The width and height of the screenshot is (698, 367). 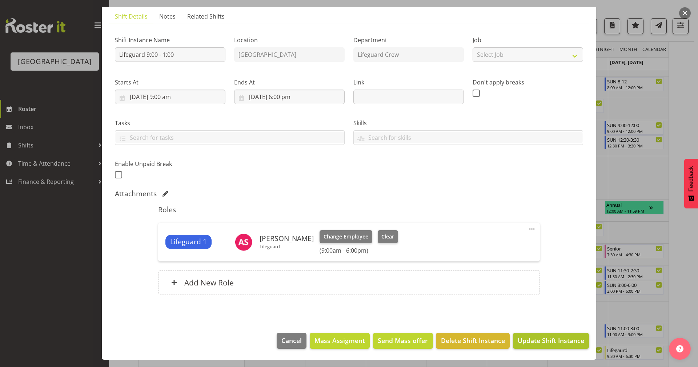 What do you see at coordinates (244, 242) in the screenshot?
I see `img: alex-sansom10370.jpg` at bounding box center [244, 242].